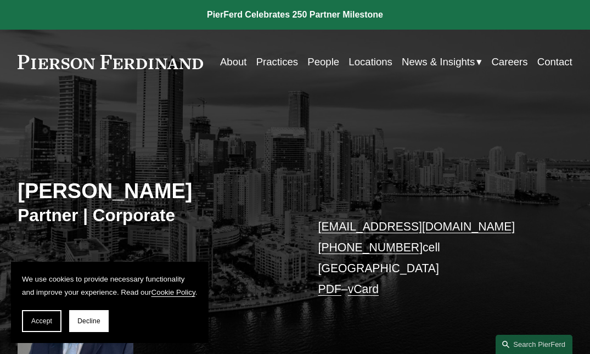 The width and height of the screenshot is (590, 354). Describe the element at coordinates (363, 289) in the screenshot. I see `a: vCard` at that location.